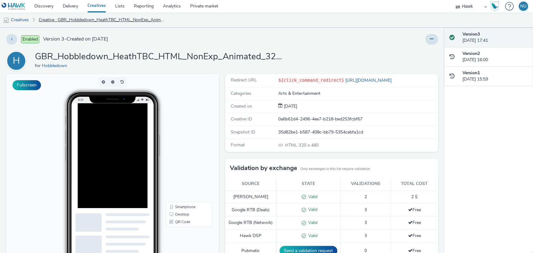 Image resolution: width=533 pixels, height=253 pixels. What do you see at coordinates (176, 140) in the screenshot?
I see `span: Desktop` at bounding box center [176, 140].